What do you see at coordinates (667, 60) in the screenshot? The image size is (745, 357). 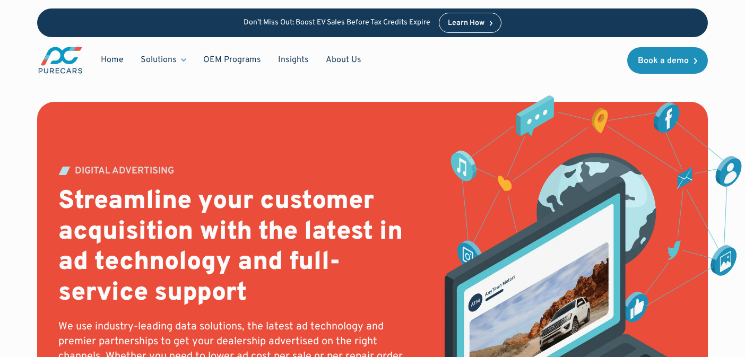 I see `a: Book a demo` at bounding box center [667, 60].